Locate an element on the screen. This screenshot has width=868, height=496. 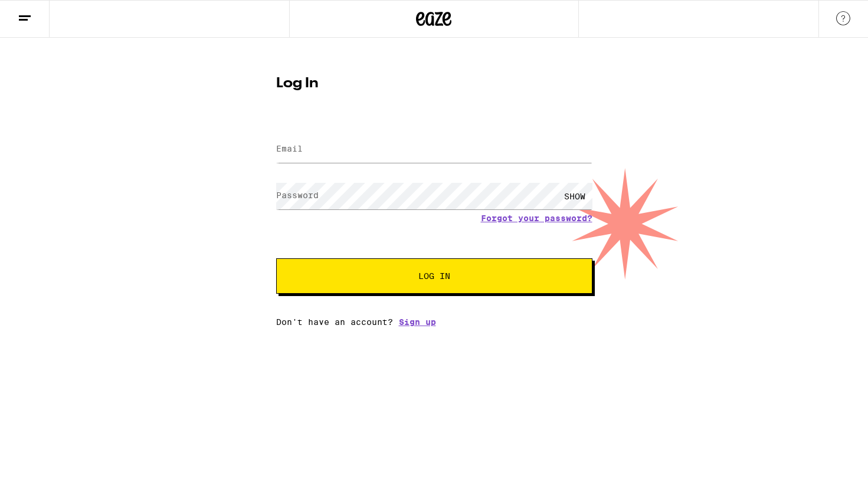
span: Hi. Need any help? is located at coordinates (46, 13).